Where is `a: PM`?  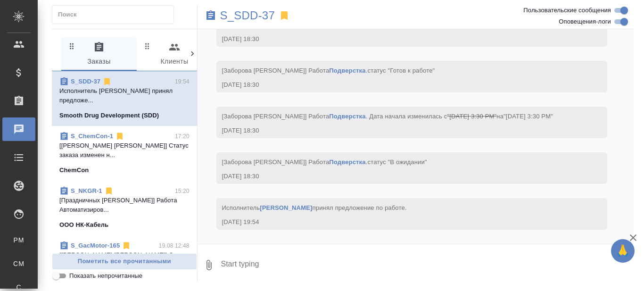
a: PM is located at coordinates (19, 240).